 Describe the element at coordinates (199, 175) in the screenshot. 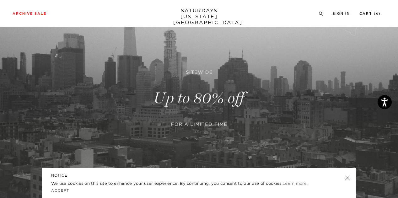

I see `h5: NOTICE` at that location.